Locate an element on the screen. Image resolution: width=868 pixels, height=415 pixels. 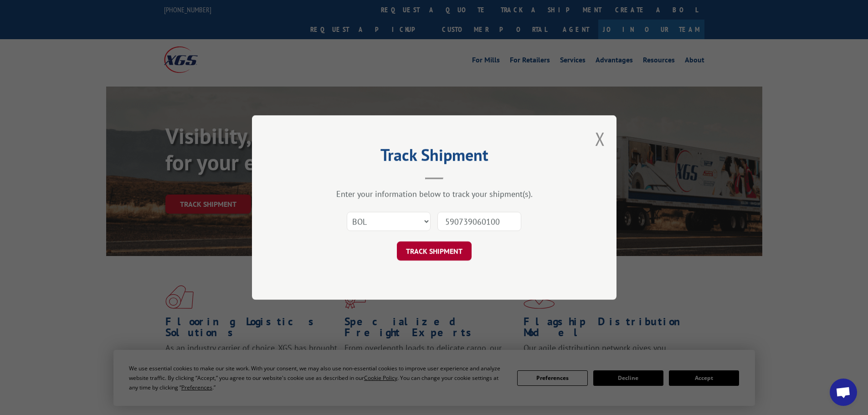
input: Number(s) is located at coordinates (479, 222).